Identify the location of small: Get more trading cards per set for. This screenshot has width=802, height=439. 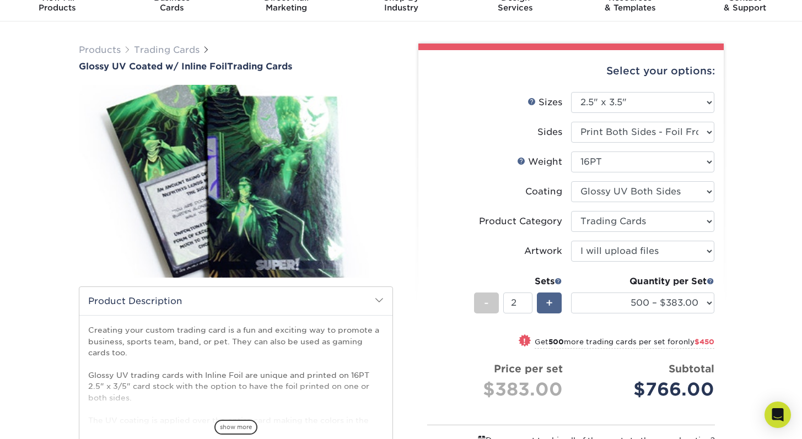
(625, 343).